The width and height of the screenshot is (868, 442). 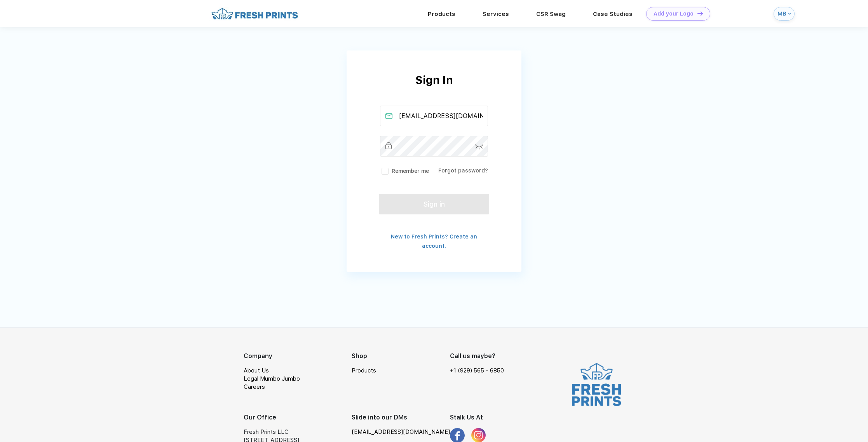 What do you see at coordinates (477, 371) in the screenshot?
I see `a: +1 (929) 565 - 6850` at bounding box center [477, 371].